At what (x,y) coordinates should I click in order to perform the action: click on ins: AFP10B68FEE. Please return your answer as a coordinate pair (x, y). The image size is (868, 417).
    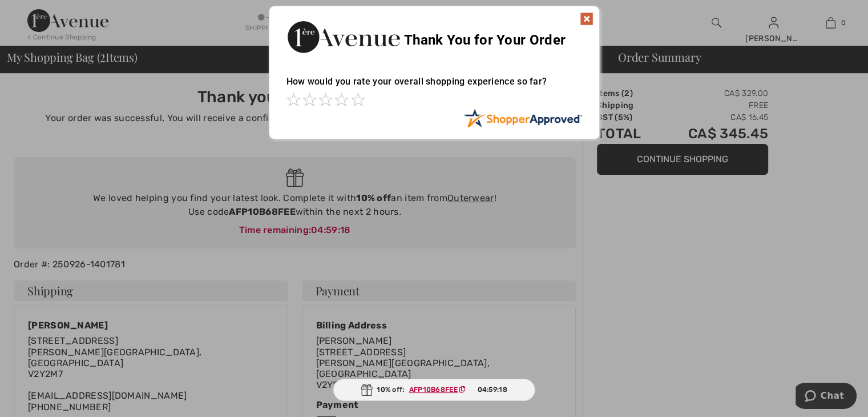
    Looking at the image, I should click on (433, 389).